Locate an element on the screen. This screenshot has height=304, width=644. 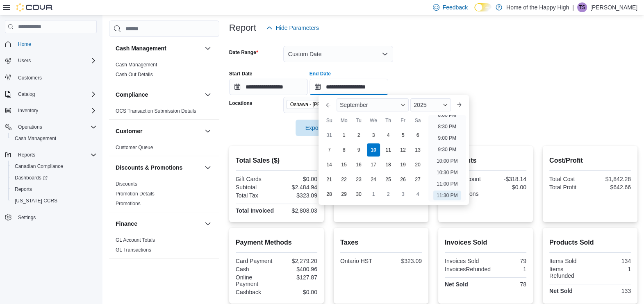
span: Dashboards is located at coordinates (31, 178).